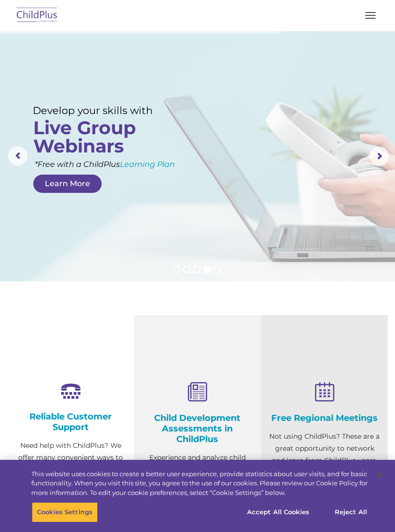  Describe the element at coordinates (71, 422) in the screenshot. I see `h4: Reliable Customer Support` at that location.